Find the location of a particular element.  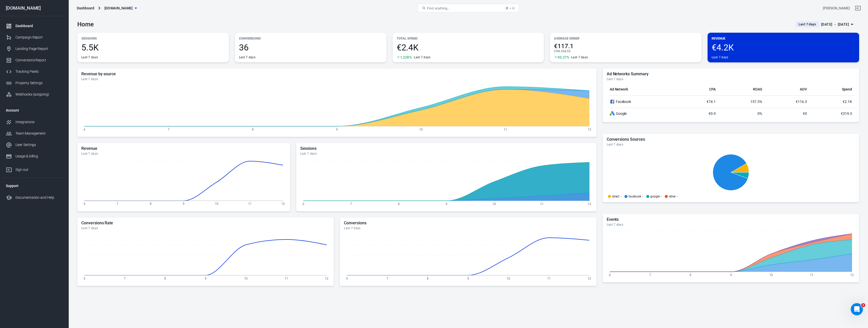

span: 1 is located at coordinates (863, 305).